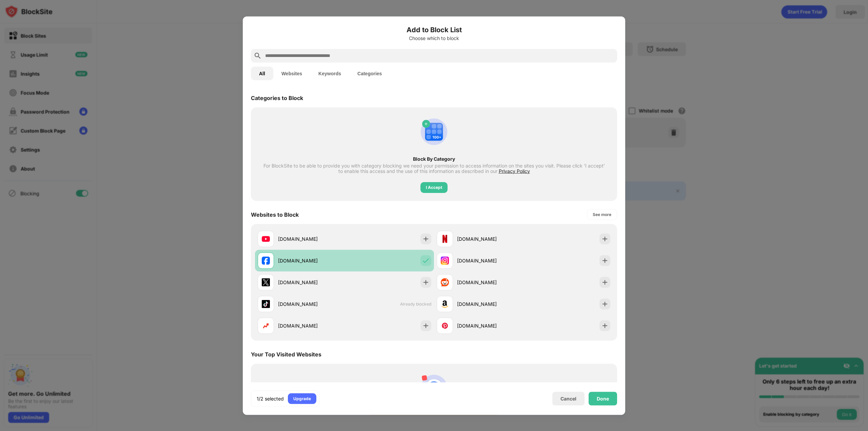  I want to click on div: See more, so click(602, 215).